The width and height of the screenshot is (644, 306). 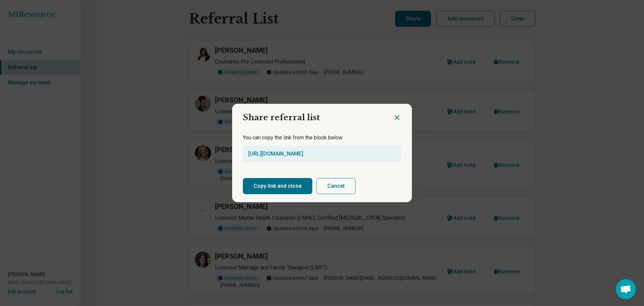 I want to click on h2: Share referral list, so click(x=313, y=115).